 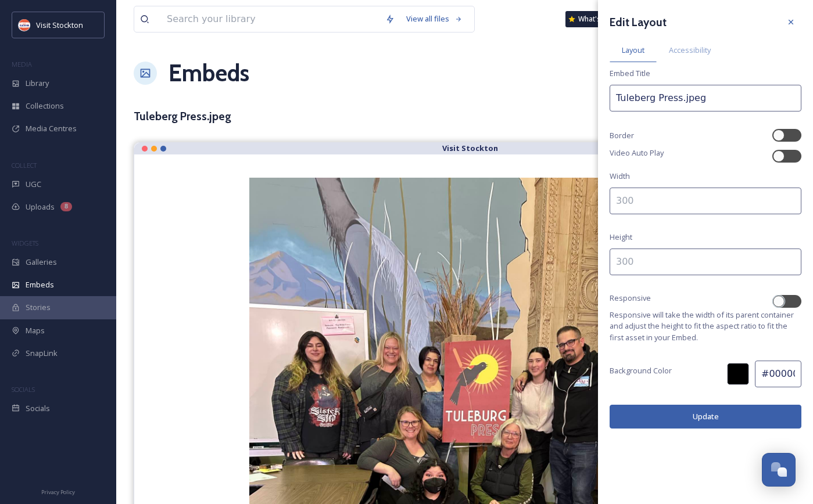 I want to click on a: What's New, so click(x=595, y=19).